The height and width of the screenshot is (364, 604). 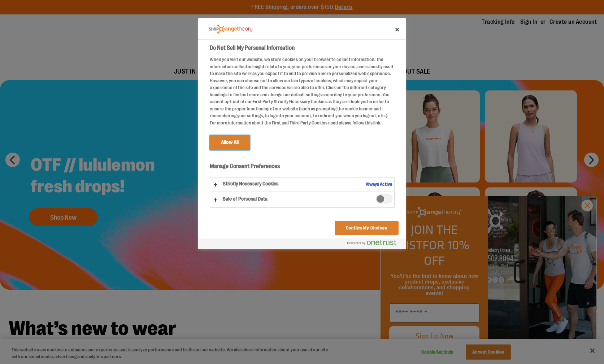 What do you see at coordinates (303, 48) in the screenshot?
I see `h2: Do Not Sell My Personal Information` at bounding box center [303, 48].